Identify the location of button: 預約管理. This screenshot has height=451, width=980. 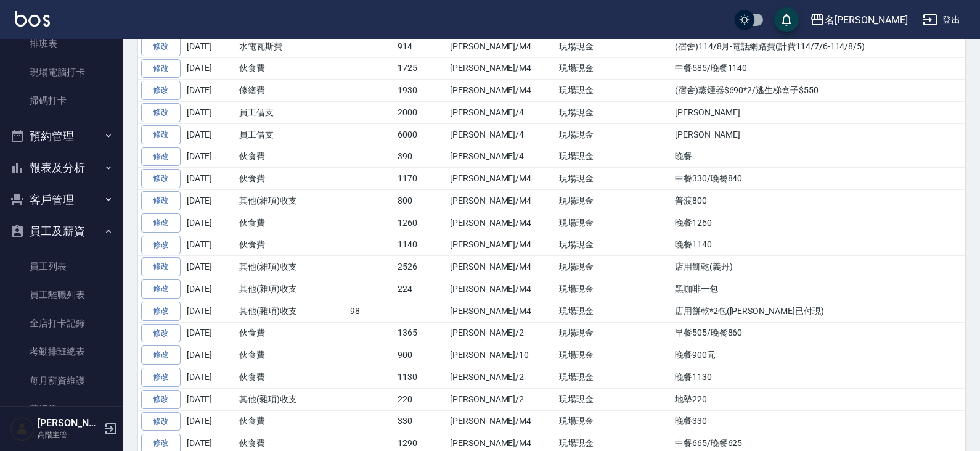
(62, 136).